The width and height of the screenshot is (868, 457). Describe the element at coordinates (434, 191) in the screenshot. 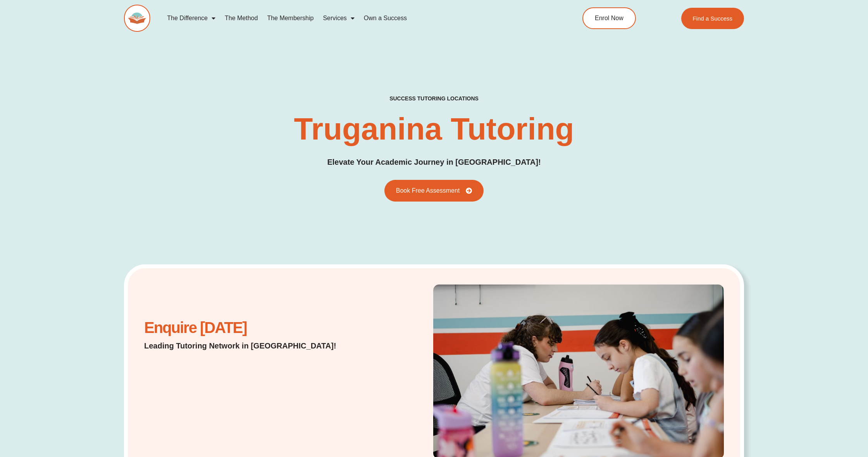

I see `a: Book Free Assessment` at that location.